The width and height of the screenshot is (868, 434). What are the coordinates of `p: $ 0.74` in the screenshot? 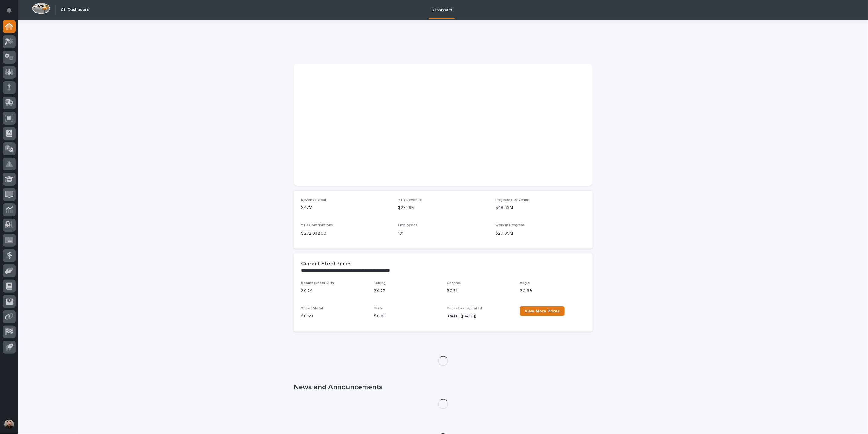 It's located at (334, 291).